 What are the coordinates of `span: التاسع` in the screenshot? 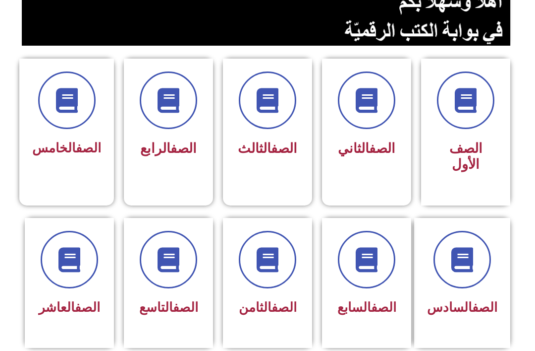 It's located at (169, 307).